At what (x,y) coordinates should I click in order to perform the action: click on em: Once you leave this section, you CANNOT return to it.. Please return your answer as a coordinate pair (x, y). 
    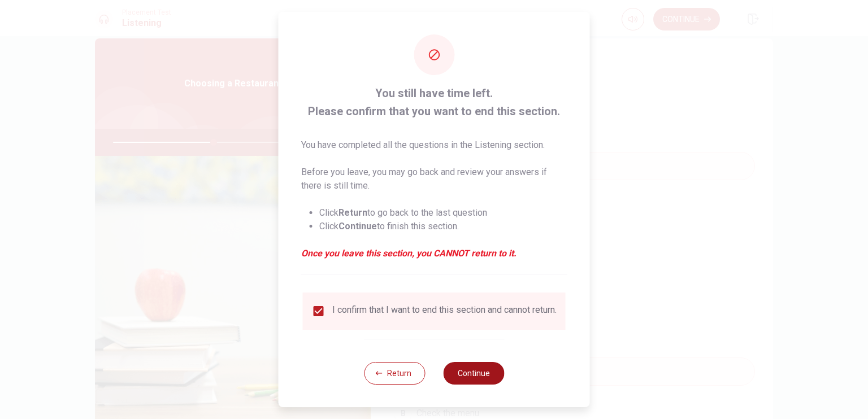
    Looking at the image, I should click on (434, 253).